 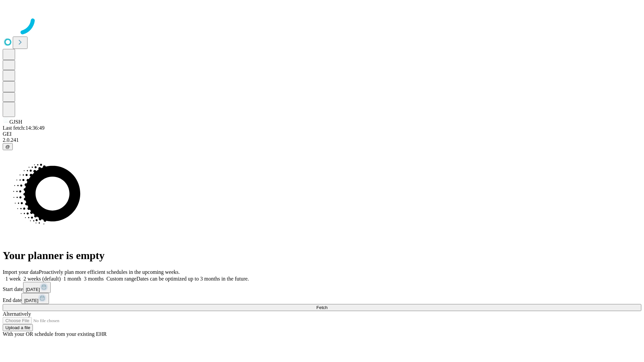 What do you see at coordinates (322, 299) in the screenshot?
I see `div: End date` at bounding box center [322, 299].